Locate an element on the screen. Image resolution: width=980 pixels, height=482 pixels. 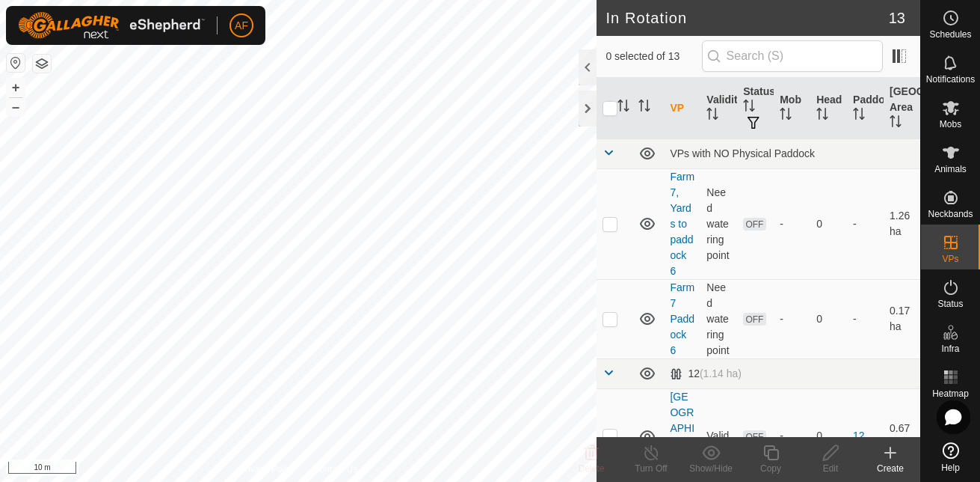
span: Infra is located at coordinates (950, 349).